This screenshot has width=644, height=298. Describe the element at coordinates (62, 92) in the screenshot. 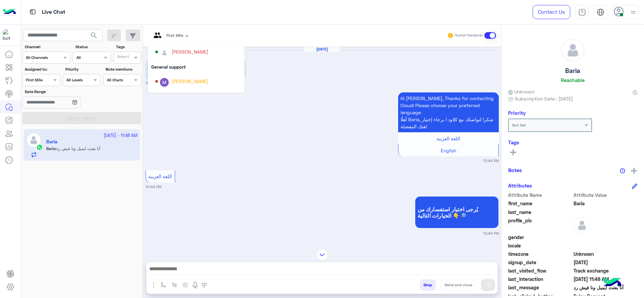

I see `label: Date Range` at that location.